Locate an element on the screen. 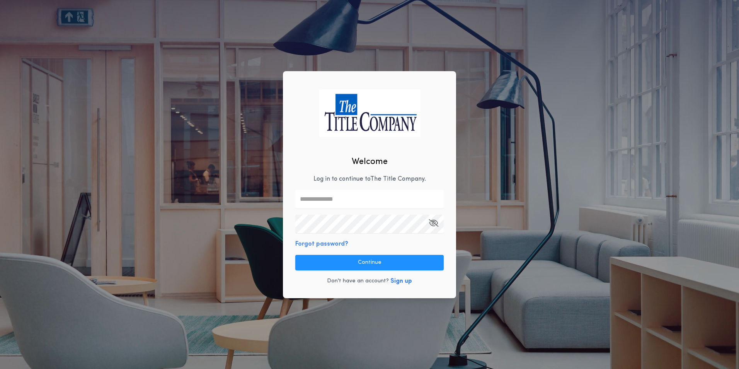  h2: Welcome is located at coordinates (369, 162).